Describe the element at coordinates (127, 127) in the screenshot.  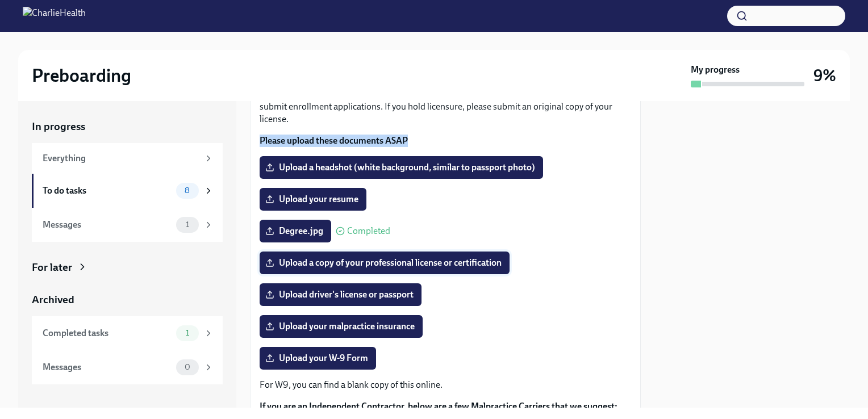
I see `div: In progress` at that location.